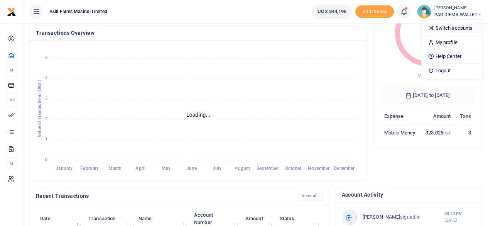 The width and height of the screenshot is (488, 226). Describe the element at coordinates (46, 118) in the screenshot. I see `tspan: 2` at that location.